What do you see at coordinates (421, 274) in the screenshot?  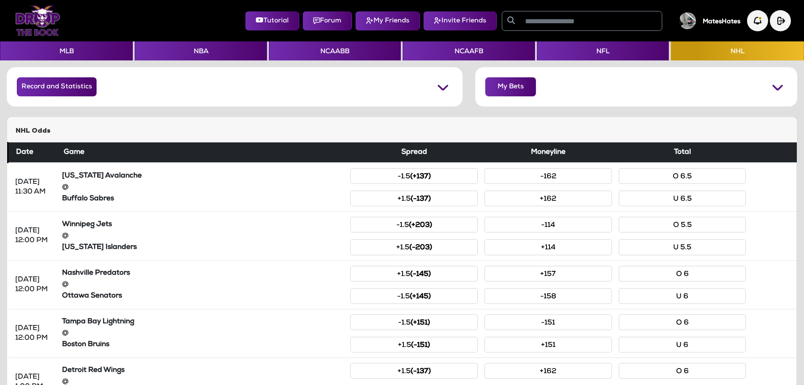 I see `small: (-145)` at bounding box center [421, 274].